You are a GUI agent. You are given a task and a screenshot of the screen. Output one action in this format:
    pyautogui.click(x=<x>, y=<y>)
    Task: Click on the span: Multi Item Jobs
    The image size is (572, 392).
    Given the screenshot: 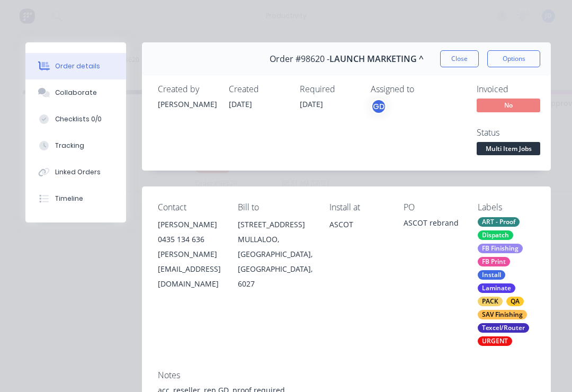 What is the action you would take?
    pyautogui.click(x=509, y=148)
    